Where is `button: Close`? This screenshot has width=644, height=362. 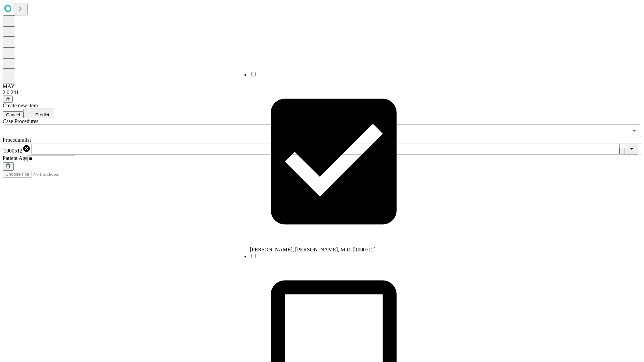
button: Close is located at coordinates (631, 149).